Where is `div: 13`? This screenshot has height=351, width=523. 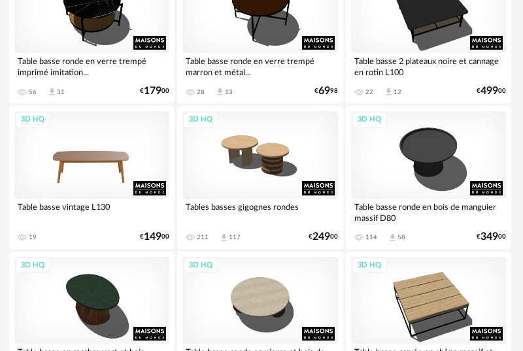
div: 13 is located at coordinates (229, 92).